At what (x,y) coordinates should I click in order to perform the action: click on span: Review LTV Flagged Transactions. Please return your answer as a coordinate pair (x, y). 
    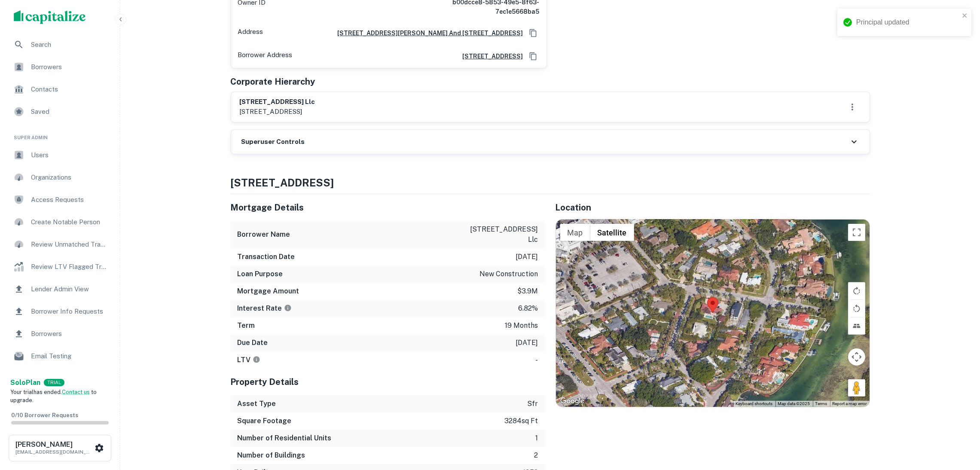
    Looking at the image, I should click on (69, 266).